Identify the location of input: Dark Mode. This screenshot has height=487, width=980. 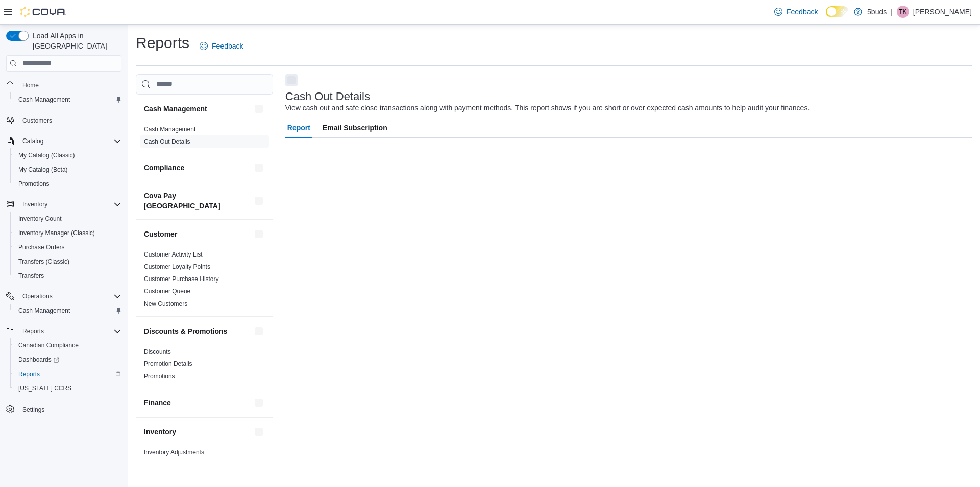
(837, 12).